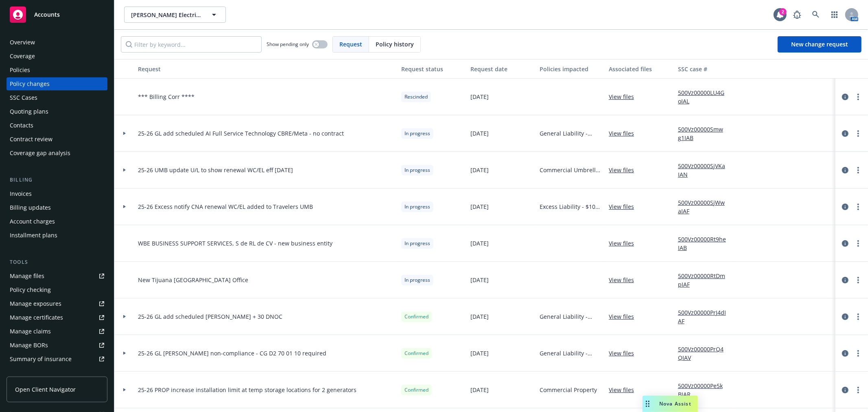  What do you see at coordinates (32, 222) in the screenshot?
I see `div: Account charges` at bounding box center [32, 222].